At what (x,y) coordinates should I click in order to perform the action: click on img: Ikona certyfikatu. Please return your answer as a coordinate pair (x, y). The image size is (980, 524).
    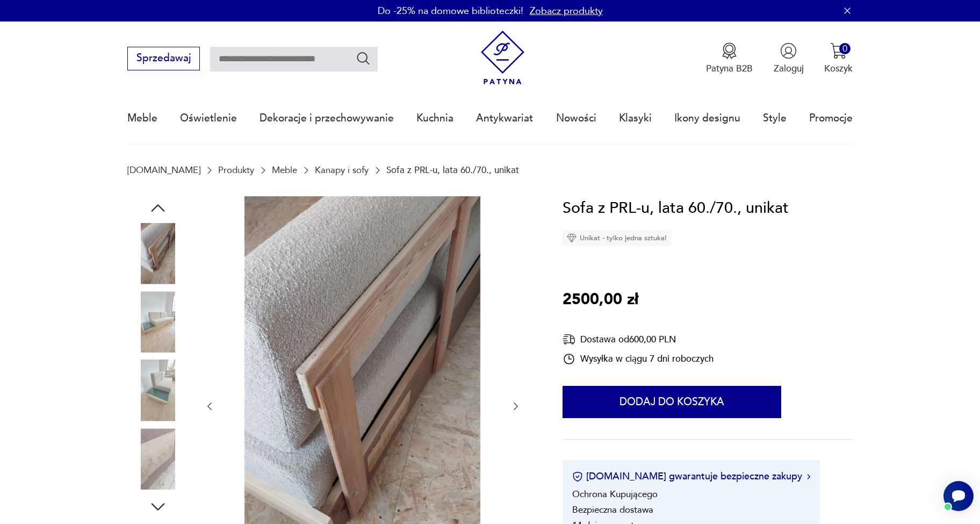
    Looking at the image, I should click on (578, 476).